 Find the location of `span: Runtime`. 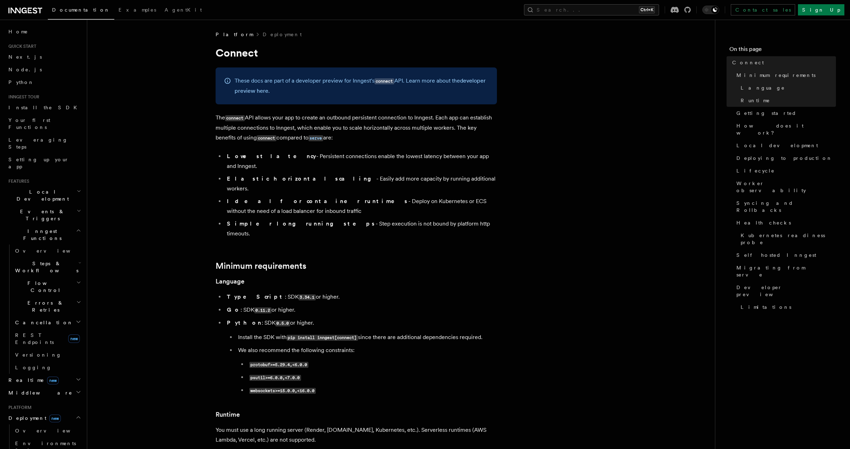

span: Runtime is located at coordinates (755, 101).